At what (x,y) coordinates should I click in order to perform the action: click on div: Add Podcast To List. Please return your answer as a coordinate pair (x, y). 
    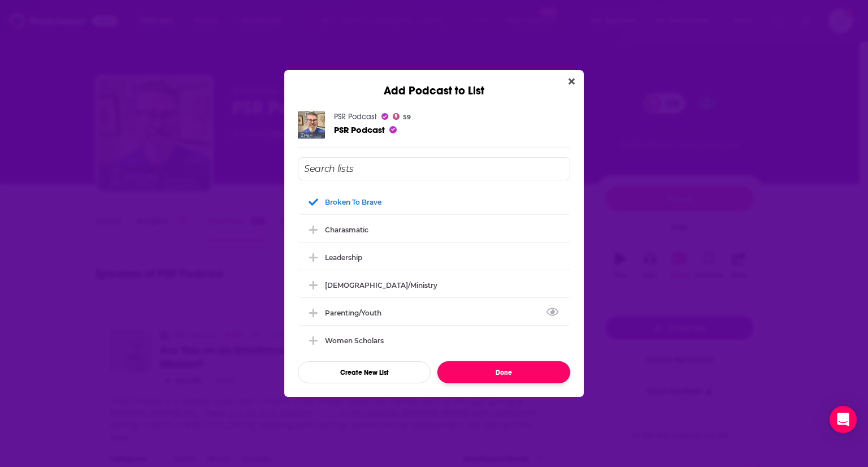
    Looking at the image, I should click on (434, 270).